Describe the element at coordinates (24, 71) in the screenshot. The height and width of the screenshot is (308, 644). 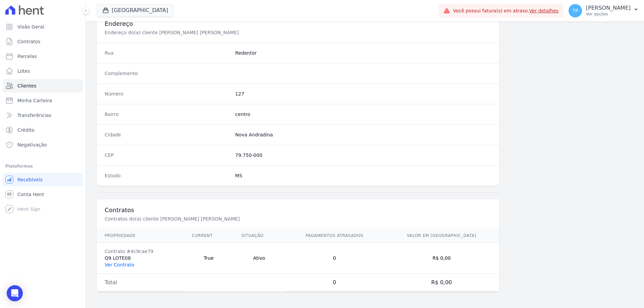
I see `span: Lotes` at that location.